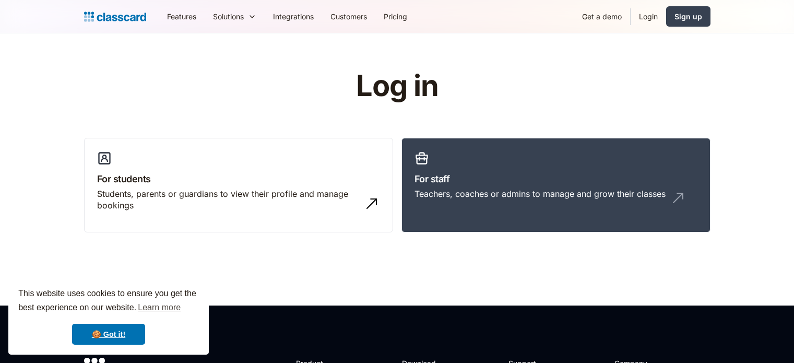 Image resolution: width=794 pixels, height=363 pixels. I want to click on a: Sign up, so click(688, 16).